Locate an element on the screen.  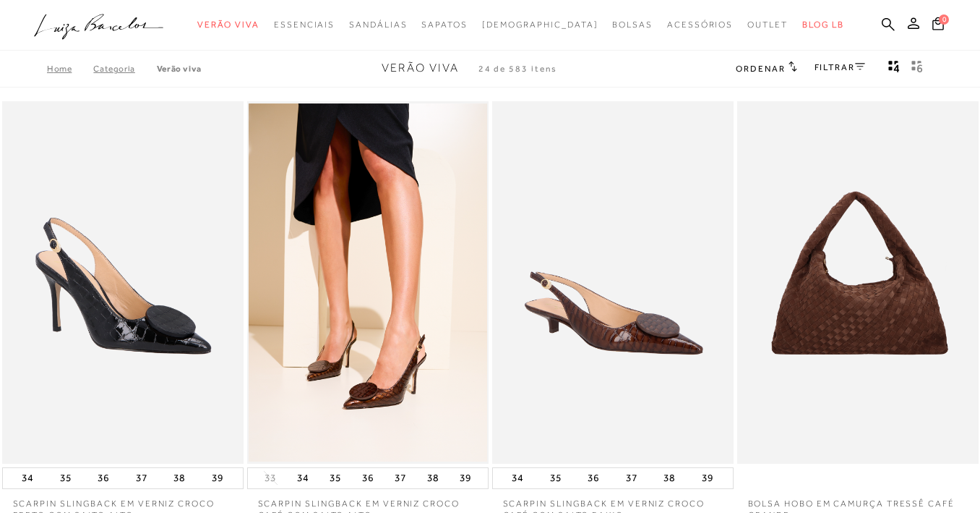
img: SCARPIN SLINGBACK EM VERNIZ CROCO CAFÉ COM SALTO ALTO is located at coordinates (368, 281).